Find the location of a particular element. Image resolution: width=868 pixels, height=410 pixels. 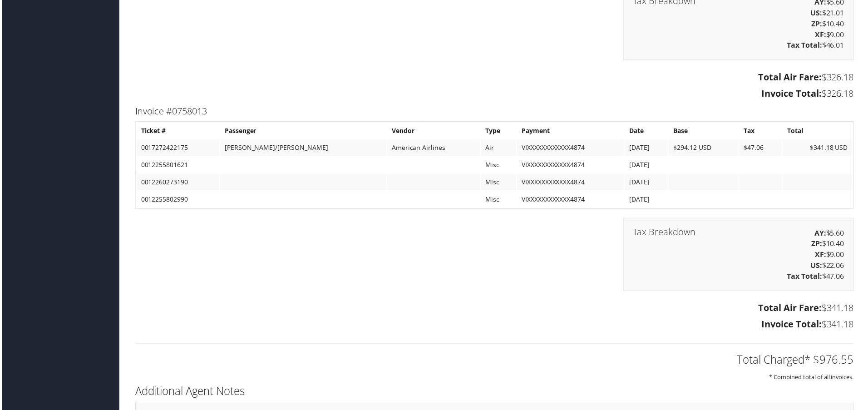

th: Ticket # is located at coordinates (176, 131).